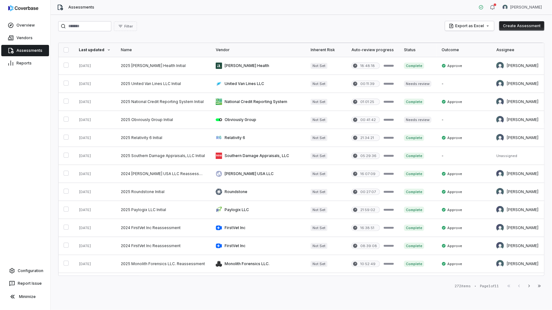 The image size is (552, 310). Describe the element at coordinates (81, 7) in the screenshot. I see `span: Assessments` at that location.